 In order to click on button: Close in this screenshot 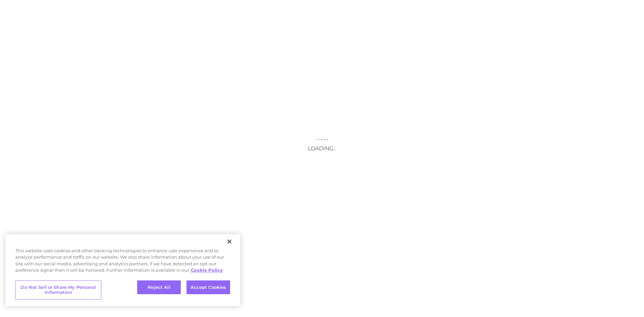, I will do `click(230, 242)`.